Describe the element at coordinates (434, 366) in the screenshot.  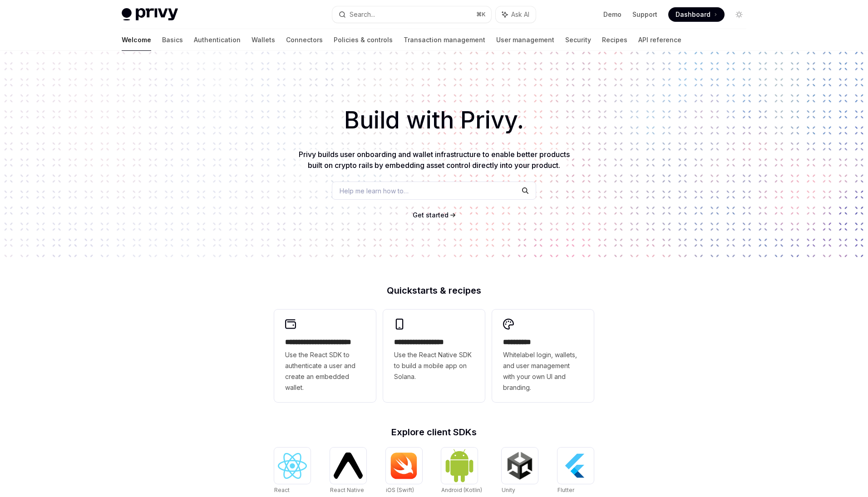
I see `span: Use the React Native SDK to build a mobile app on Solana.` at that location.